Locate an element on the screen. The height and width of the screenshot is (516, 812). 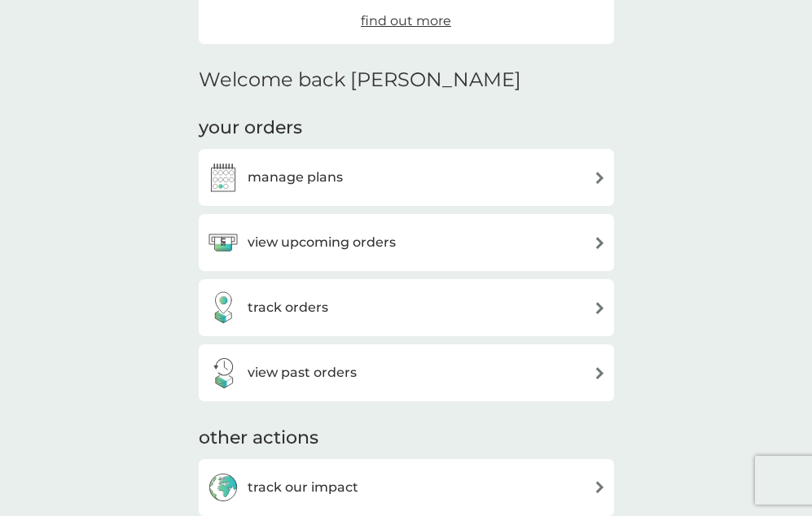
h3: track orders is located at coordinates (287, 308).